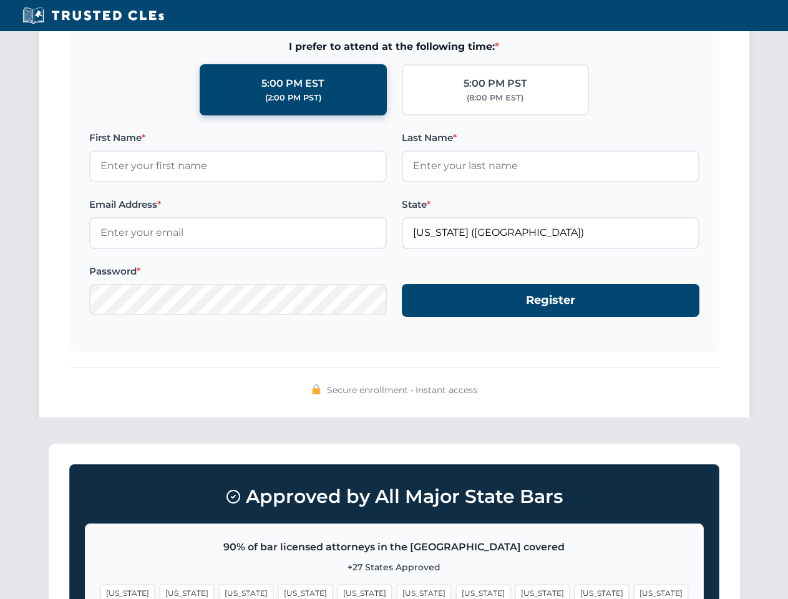  What do you see at coordinates (550, 233) in the screenshot?
I see `input: Florida (FL)` at bounding box center [550, 233].